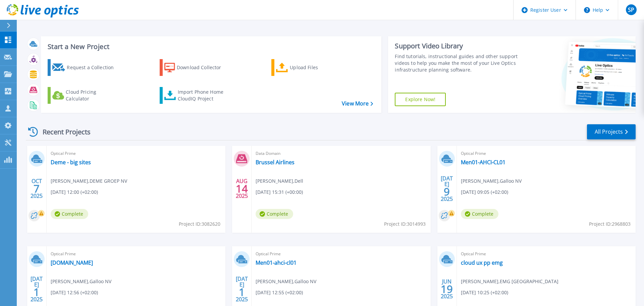  I want to click on a: Request a Collection, so click(85, 68).